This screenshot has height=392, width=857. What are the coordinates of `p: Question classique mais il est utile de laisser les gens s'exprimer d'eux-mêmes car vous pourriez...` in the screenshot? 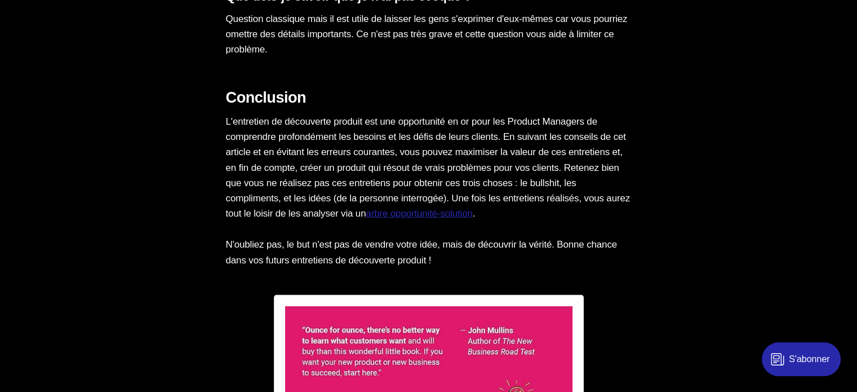 It's located at (429, 34).